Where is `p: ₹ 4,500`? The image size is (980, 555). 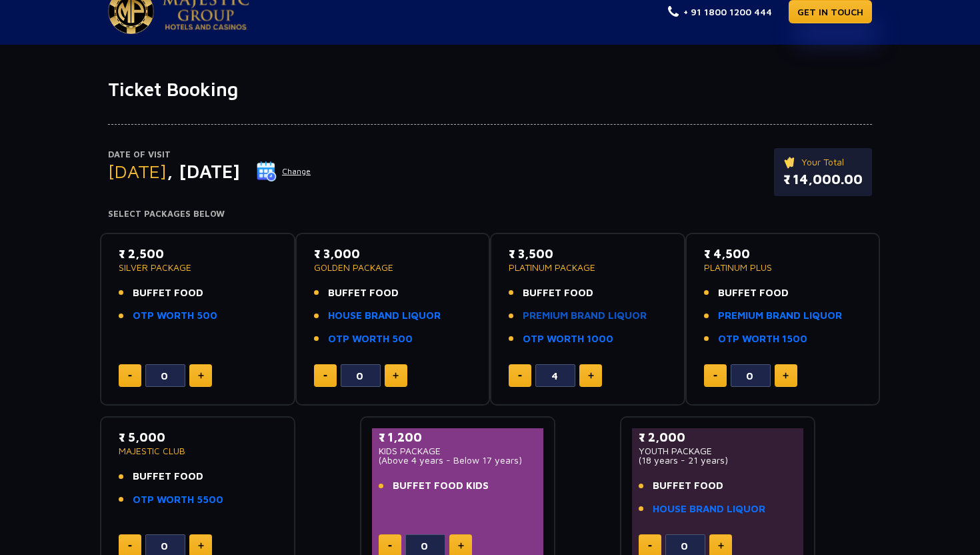 p: ₹ 4,500 is located at coordinates (783, 253).